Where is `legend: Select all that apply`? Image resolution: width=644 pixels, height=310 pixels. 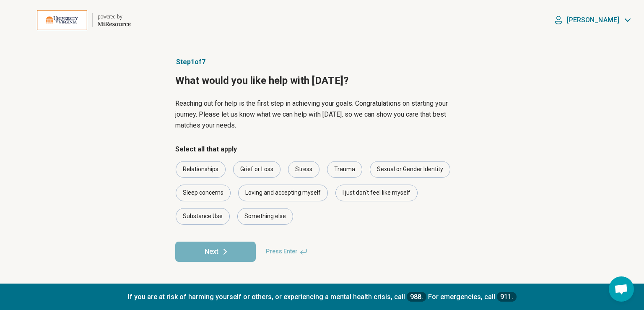 legend: Select all that apply is located at coordinates (206, 149).